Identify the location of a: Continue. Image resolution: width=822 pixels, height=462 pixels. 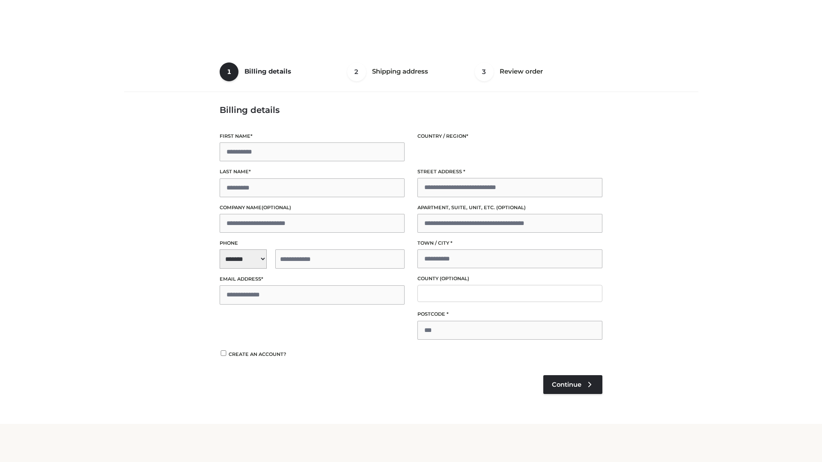
(572, 385).